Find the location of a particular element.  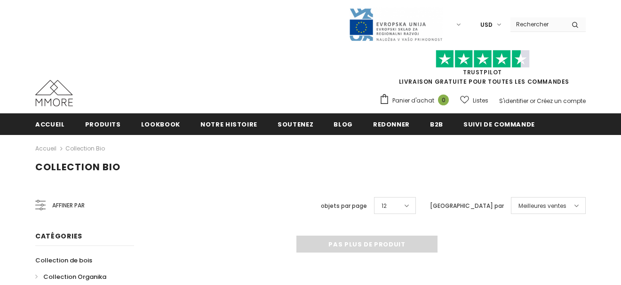

span: LIVRAISON GRATUITE POUR TOUTES LES COMMANDES is located at coordinates (482, 70).